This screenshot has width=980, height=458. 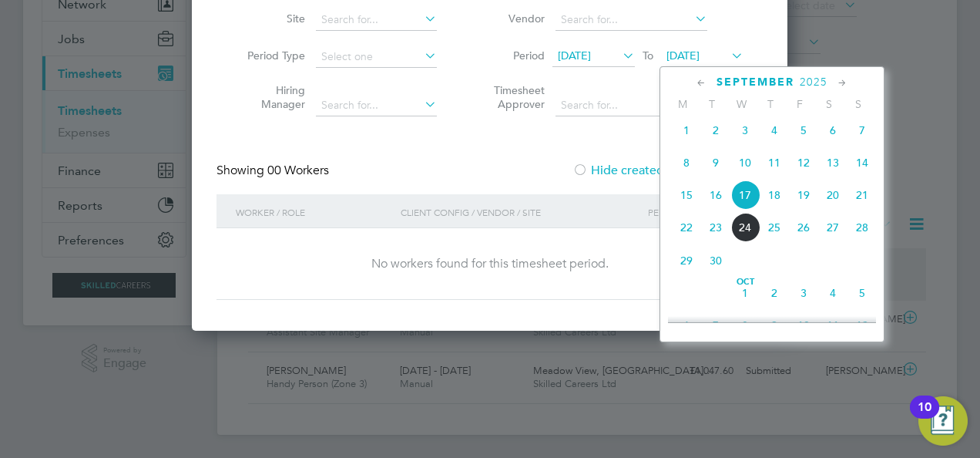 What do you see at coordinates (814, 82) in the screenshot?
I see `span: 2025` at bounding box center [814, 82].